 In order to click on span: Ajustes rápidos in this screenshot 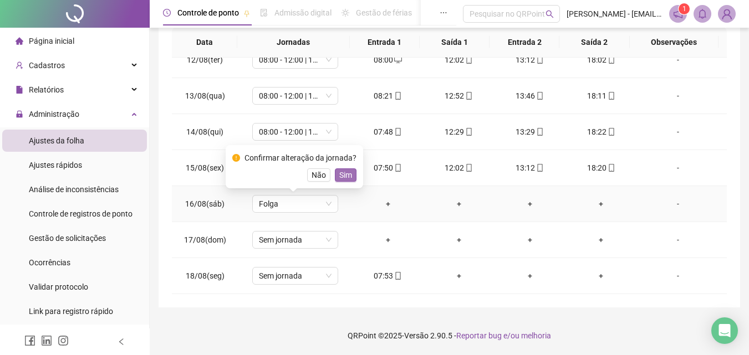, I will do `click(55, 165)`.